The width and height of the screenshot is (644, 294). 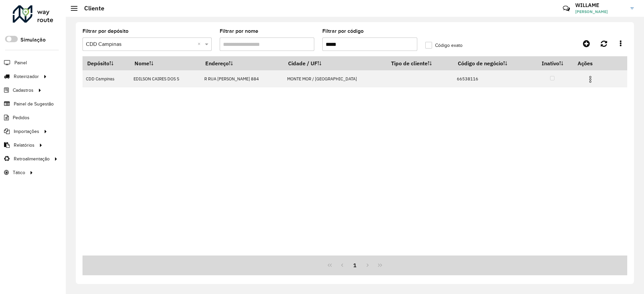 What do you see at coordinates (343, 31) in the screenshot?
I see `label: Filtrar por código` at bounding box center [343, 31].